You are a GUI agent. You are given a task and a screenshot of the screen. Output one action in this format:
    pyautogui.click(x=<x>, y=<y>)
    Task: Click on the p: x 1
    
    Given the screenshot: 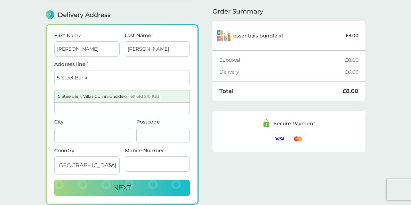 What is the action you would take?
    pyautogui.click(x=258, y=36)
    